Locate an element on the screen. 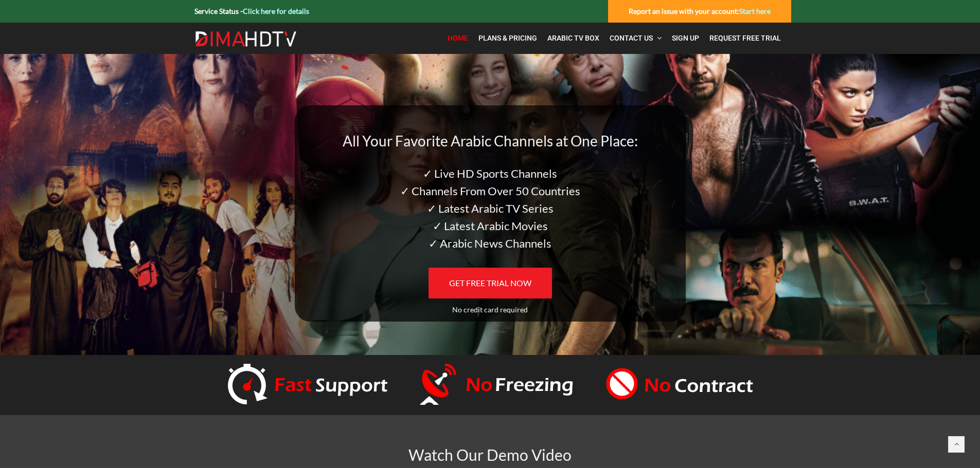 The image size is (980, 468). span: ✓ Arabic News Channels is located at coordinates (490, 243).